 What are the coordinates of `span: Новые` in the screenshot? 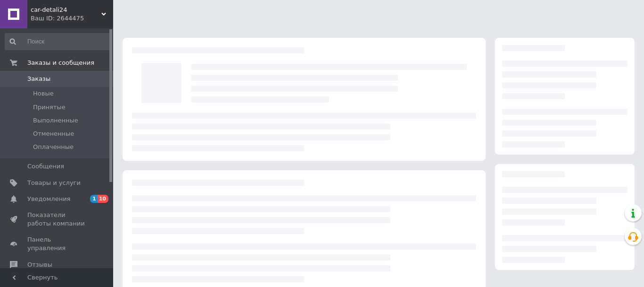 It's located at (43, 94).